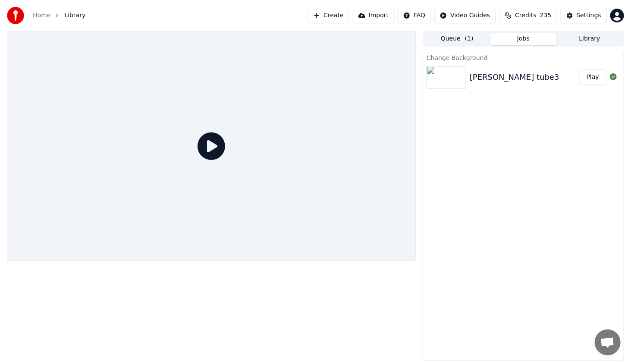  Describe the element at coordinates (590, 39) in the screenshot. I see `button: Library` at that location.